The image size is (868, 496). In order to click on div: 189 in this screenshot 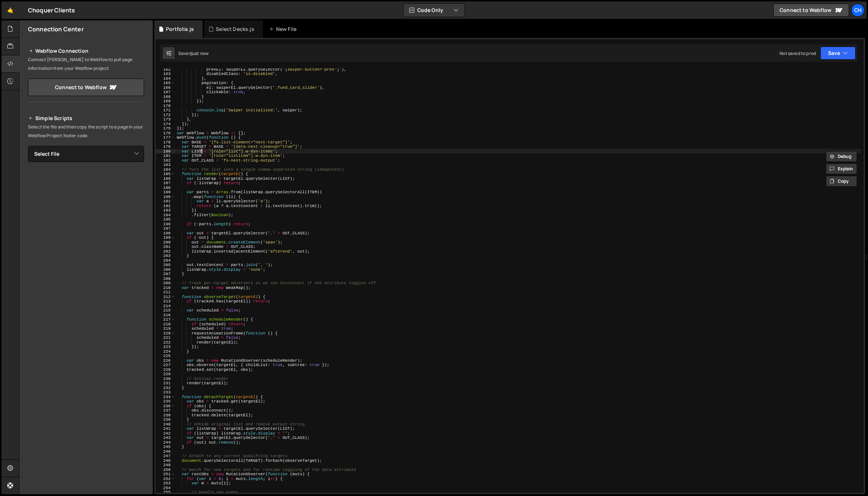, I will do `click(165, 192)`.